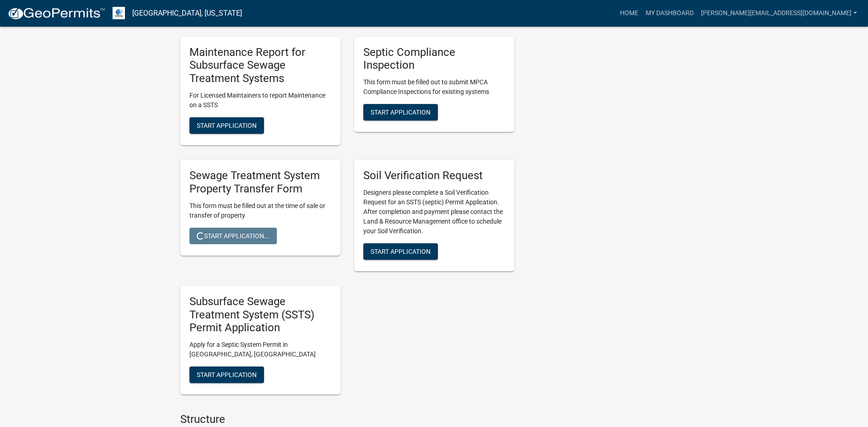  What do you see at coordinates (629, 13) in the screenshot?
I see `a: Home` at bounding box center [629, 13].